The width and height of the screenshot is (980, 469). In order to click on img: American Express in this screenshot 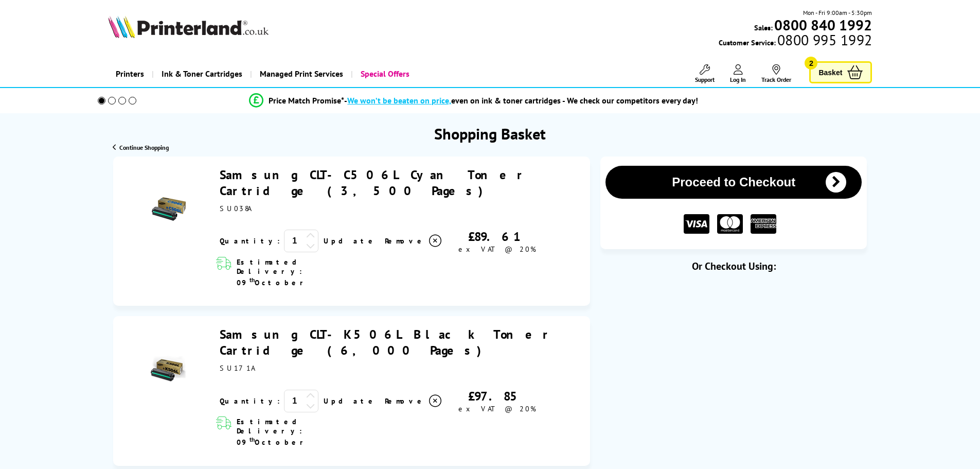, I will do `click(763, 224)`.